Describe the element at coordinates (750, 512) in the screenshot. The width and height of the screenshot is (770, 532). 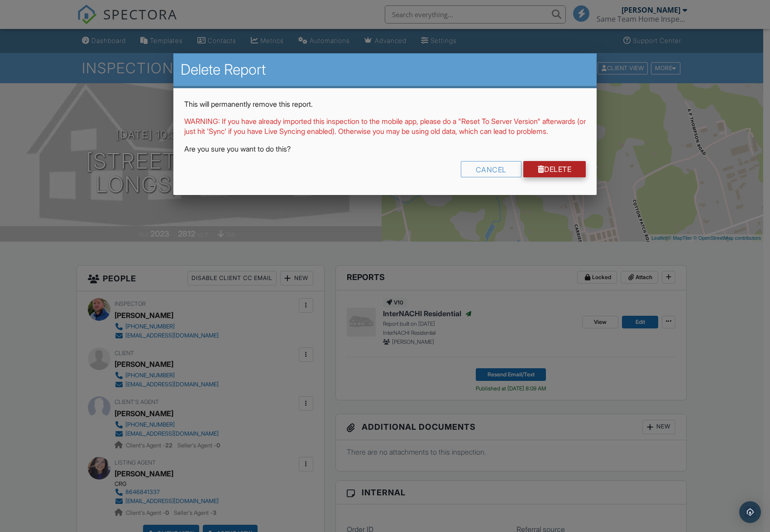
I see `div: Open Intercom Messenger` at that location.